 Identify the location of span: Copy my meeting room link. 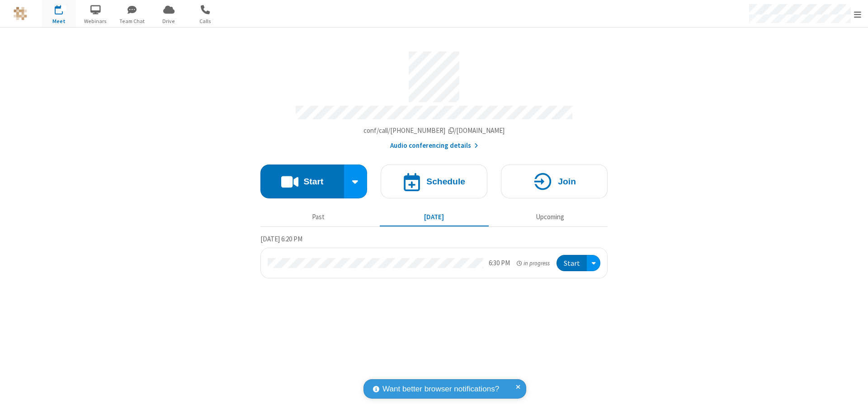
(434, 130).